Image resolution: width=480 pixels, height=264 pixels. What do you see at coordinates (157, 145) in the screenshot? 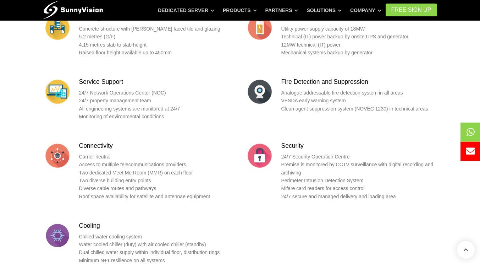
I see `h3: Connectivity` at bounding box center [157, 145].